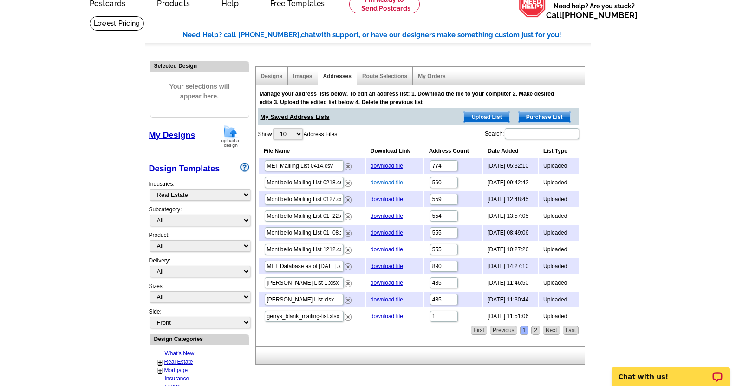 This screenshot has height=386, width=736. I want to click on th: List Type, so click(559, 151).